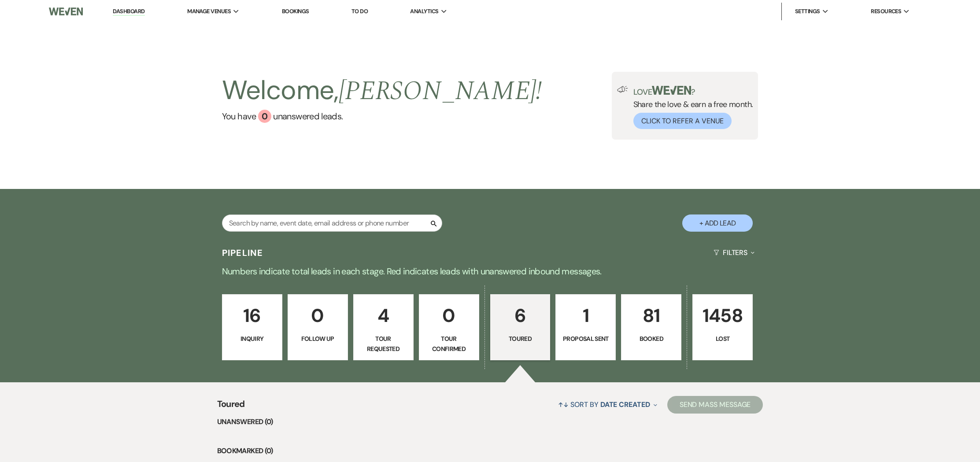  Describe the element at coordinates (520, 327) in the screenshot. I see `a: 6Toured` at that location.